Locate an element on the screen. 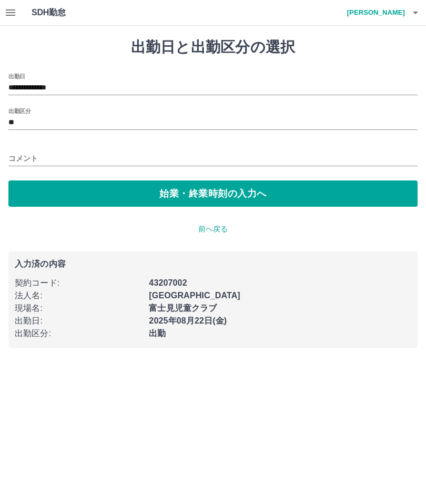 The height and width of the screenshot is (504, 426). b: 2025年08月22日(金) is located at coordinates (188, 321).